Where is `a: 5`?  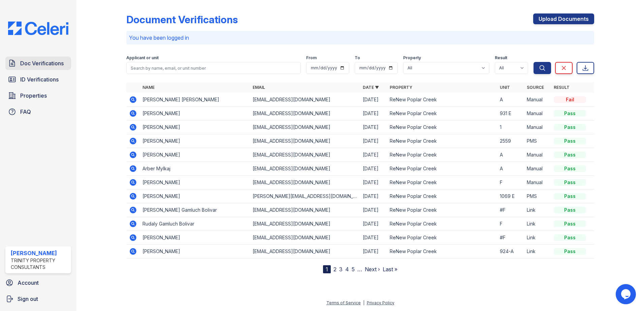
a: 5 is located at coordinates (353, 269).